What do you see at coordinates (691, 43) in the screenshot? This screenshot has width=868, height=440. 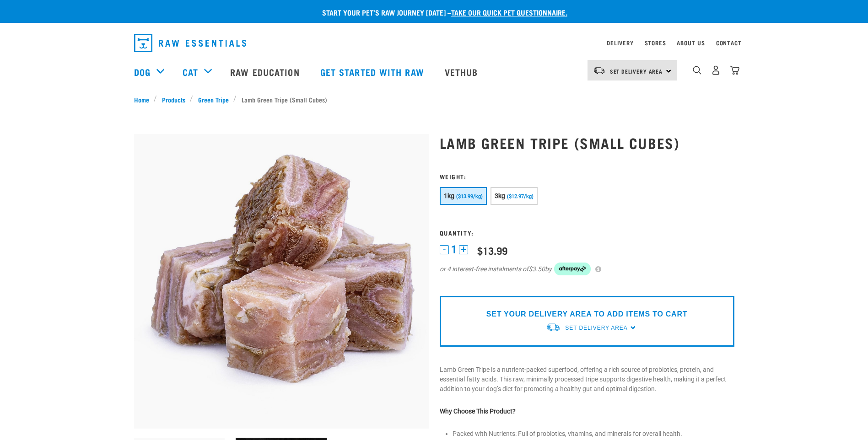 I see `a: About Us` at bounding box center [691, 43].